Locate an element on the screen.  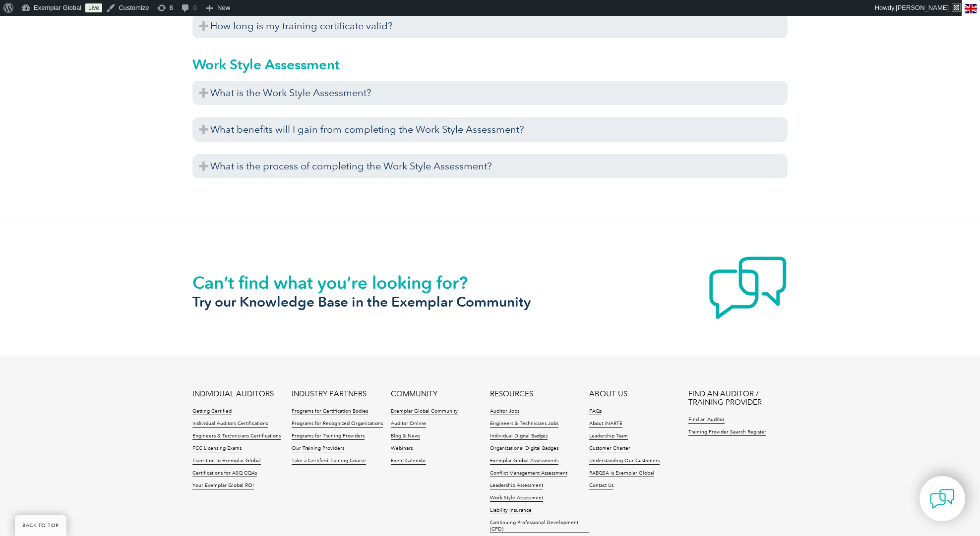
a: Engineers & Technicians Jobs is located at coordinates (524, 424).